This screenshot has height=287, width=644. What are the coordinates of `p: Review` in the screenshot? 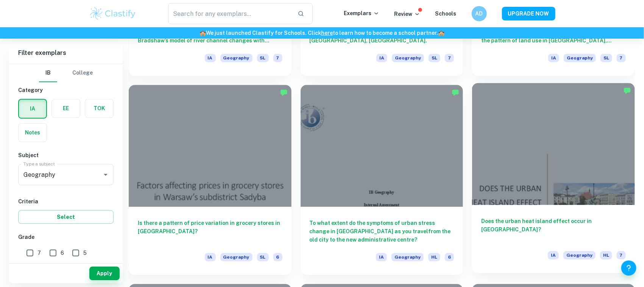 It's located at (408, 14).